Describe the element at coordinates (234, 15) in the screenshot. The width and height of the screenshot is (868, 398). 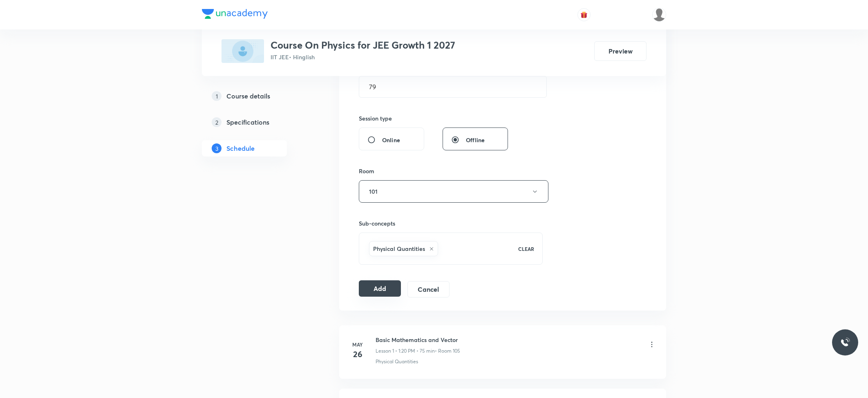
I see `a: Company Logo` at that location.